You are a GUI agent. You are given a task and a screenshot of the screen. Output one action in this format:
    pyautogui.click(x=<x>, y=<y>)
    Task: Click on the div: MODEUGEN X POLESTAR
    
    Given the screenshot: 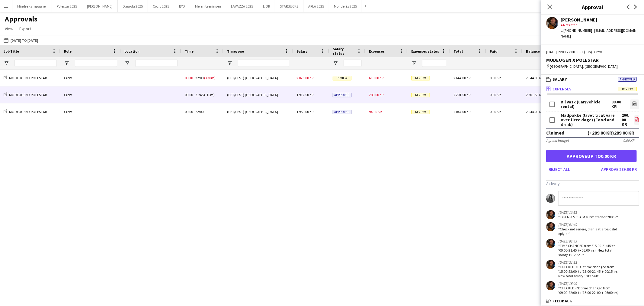 What is the action you would take?
    pyautogui.click(x=593, y=60)
    